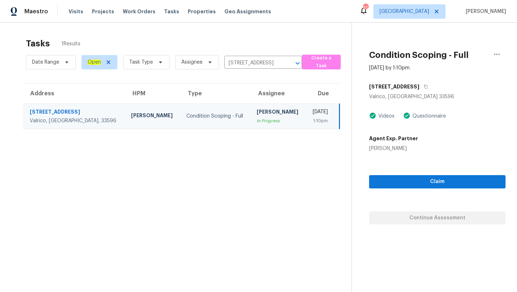  Describe the element at coordinates (419, 55) in the screenshot. I see `h2: Condition Scoping - Full` at that location.